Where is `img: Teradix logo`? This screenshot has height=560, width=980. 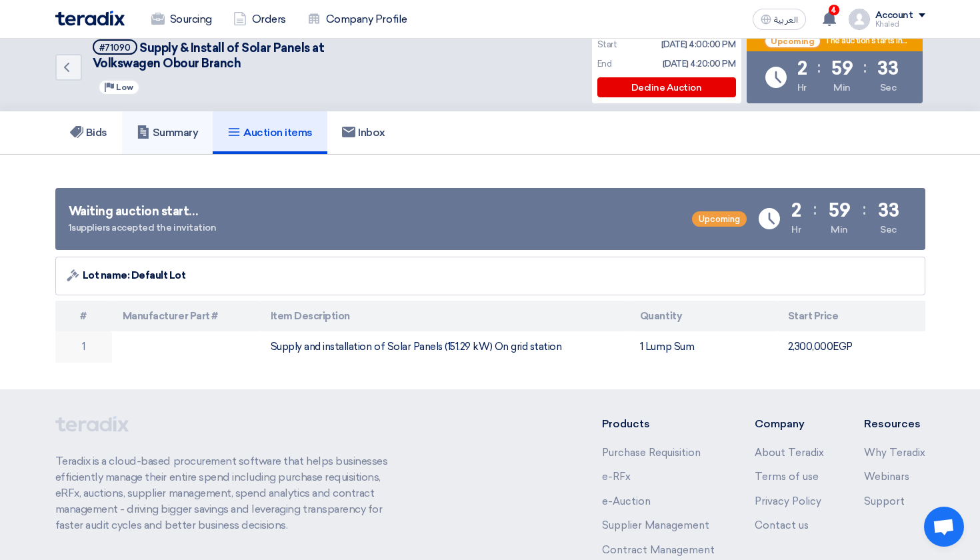 img: Teradix logo is located at coordinates (90, 18).